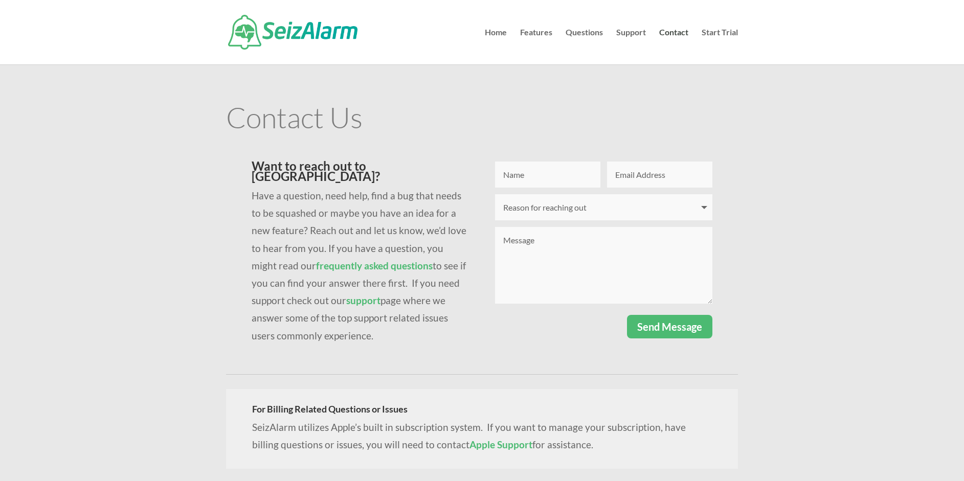  Describe the element at coordinates (584, 47) in the screenshot. I see `a: Questions` at that location.